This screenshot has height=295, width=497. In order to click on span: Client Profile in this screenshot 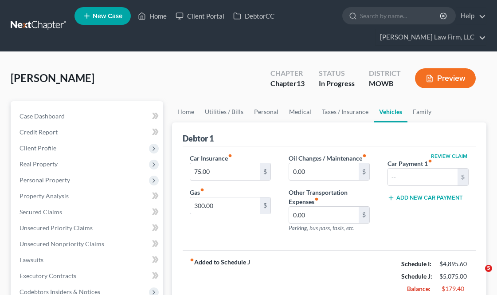, I will do `click(38, 148)`.